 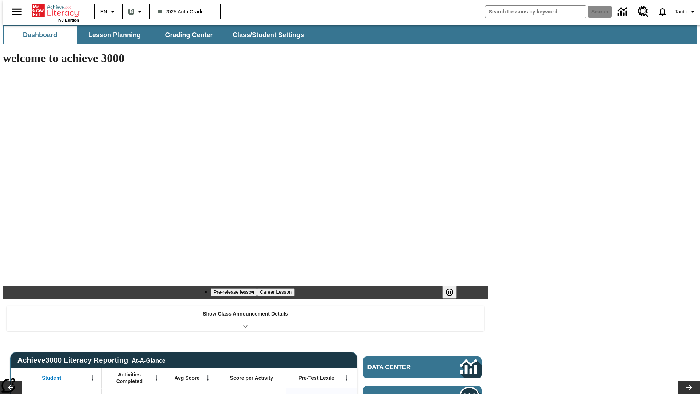 What do you see at coordinates (109, 12) in the screenshot?
I see `button: Language: EN, Select a language` at bounding box center [109, 12].